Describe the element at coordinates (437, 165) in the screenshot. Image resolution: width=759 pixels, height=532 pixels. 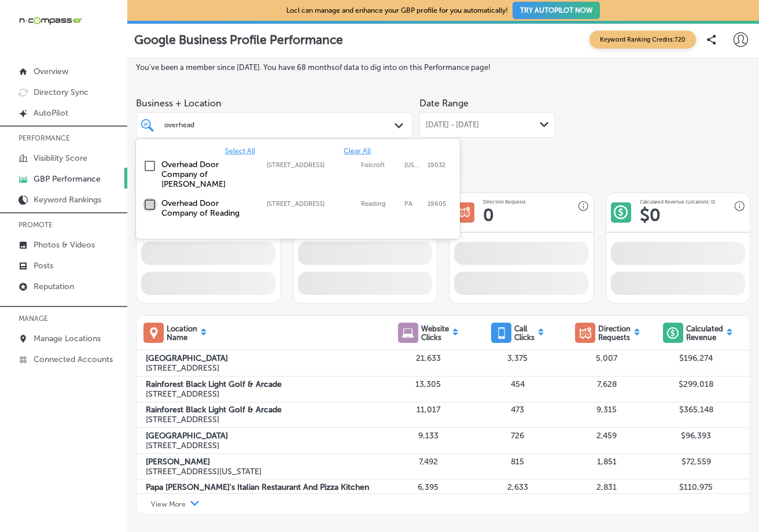
I see `label: 19032` at that location.